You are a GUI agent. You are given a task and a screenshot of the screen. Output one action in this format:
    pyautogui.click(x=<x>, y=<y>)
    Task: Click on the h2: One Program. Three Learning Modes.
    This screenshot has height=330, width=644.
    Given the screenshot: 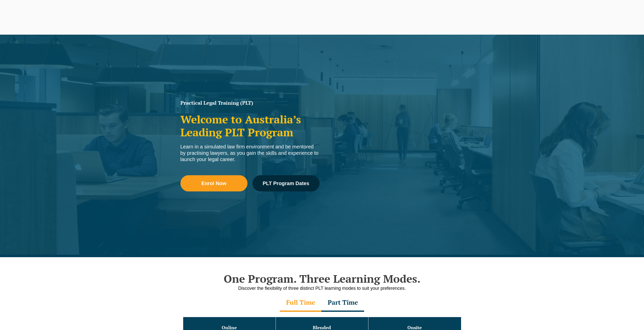 What is the action you would take?
    pyautogui.click(x=322, y=279)
    